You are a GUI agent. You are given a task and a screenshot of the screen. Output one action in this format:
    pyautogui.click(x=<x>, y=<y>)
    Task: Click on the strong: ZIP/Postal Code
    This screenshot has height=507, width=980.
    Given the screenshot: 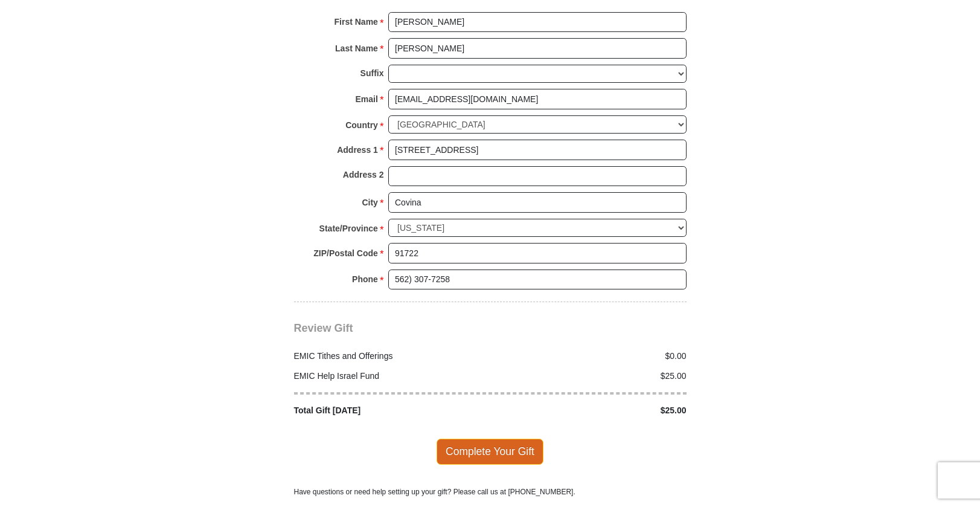 What is the action you would take?
    pyautogui.click(x=345, y=253)
    